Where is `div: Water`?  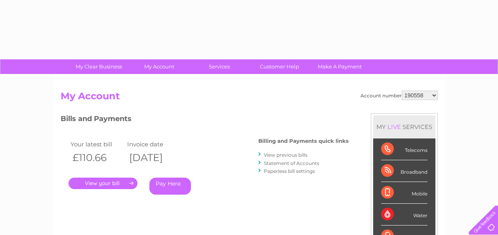
div: Water is located at coordinates (404, 215).